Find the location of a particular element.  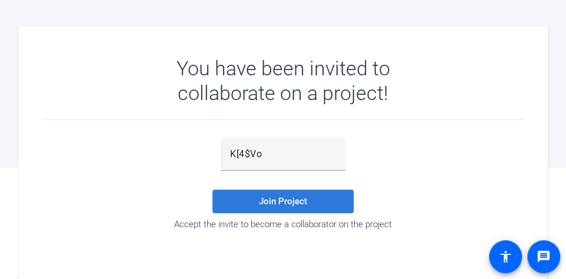

span: Join Project is located at coordinates (283, 201).